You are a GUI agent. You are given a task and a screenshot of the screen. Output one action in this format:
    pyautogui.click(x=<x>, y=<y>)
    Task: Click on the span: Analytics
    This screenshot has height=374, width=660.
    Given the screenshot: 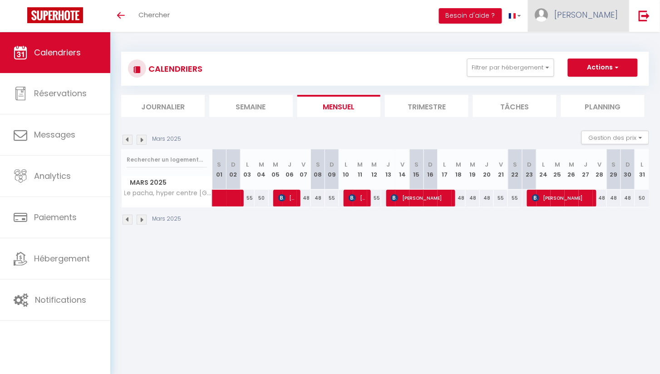 What is the action you would take?
    pyautogui.click(x=52, y=176)
    